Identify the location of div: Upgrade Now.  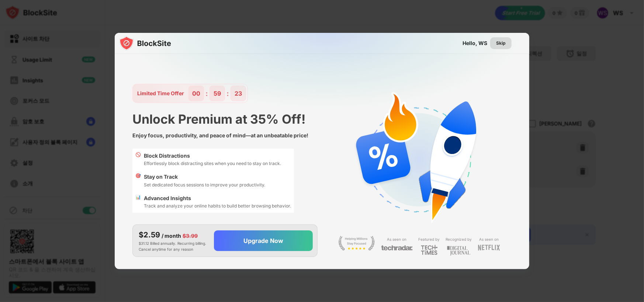
(263, 241).